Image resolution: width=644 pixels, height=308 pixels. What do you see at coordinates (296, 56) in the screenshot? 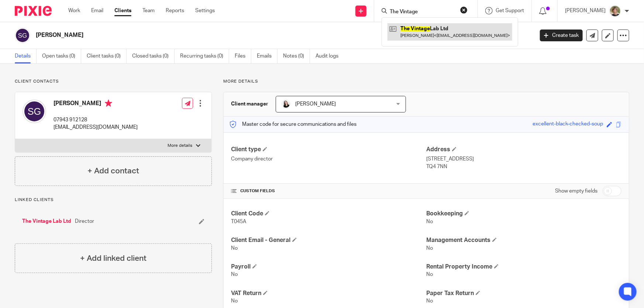
I see `a: Notes (0)` at bounding box center [296, 56].